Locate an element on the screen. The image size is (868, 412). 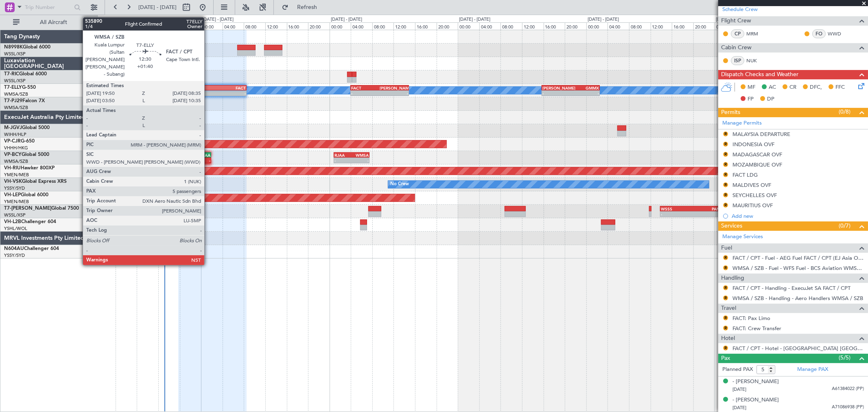
a: N8998KGlobal 6000 is located at coordinates (27, 47).